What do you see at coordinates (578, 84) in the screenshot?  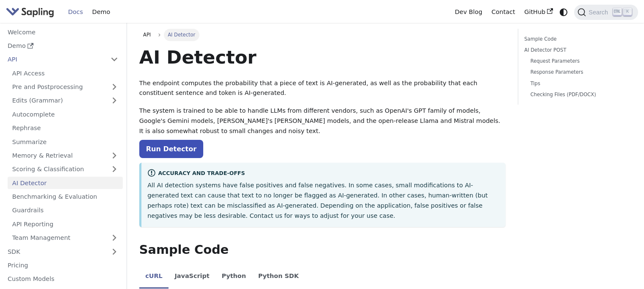 I see `a: Tips` at bounding box center [578, 84].